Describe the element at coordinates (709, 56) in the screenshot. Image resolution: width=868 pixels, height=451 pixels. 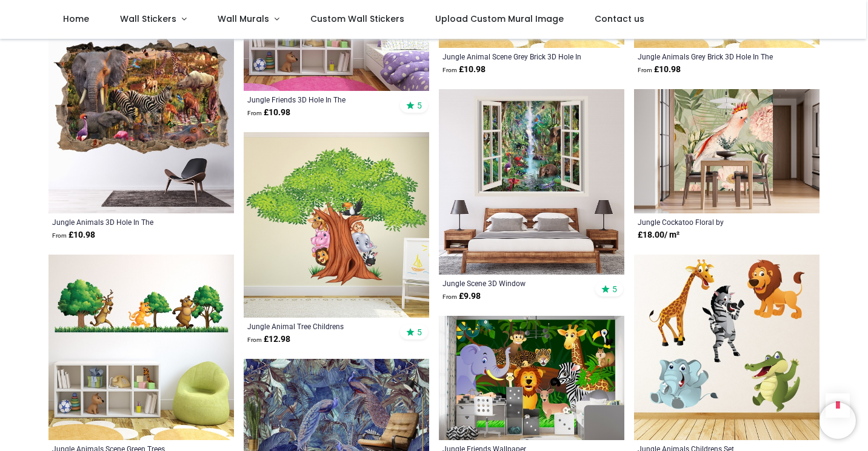
I see `a: Jungle Animals Grey Brick 3D Hole In The` at that location.